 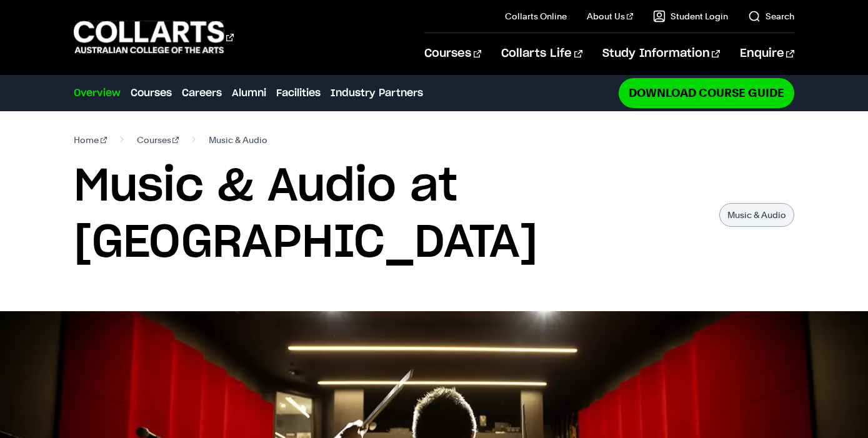 What do you see at coordinates (690, 16) in the screenshot?
I see `a: Student Login` at bounding box center [690, 16].